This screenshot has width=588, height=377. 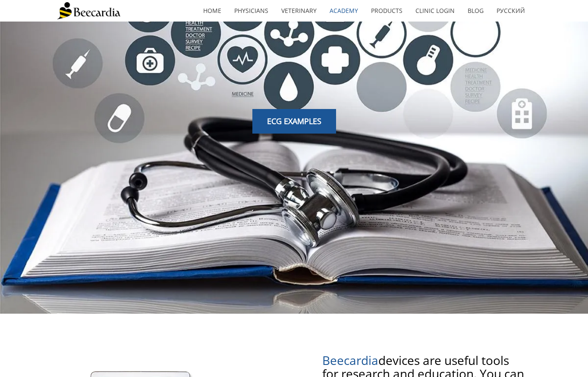 What do you see at coordinates (294, 121) in the screenshot?
I see `a: ECG EXAMPLES` at bounding box center [294, 121].